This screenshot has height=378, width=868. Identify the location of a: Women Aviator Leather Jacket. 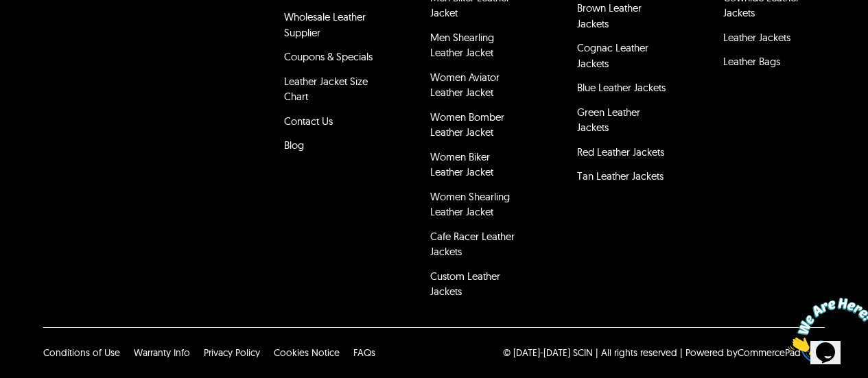
(465, 85).